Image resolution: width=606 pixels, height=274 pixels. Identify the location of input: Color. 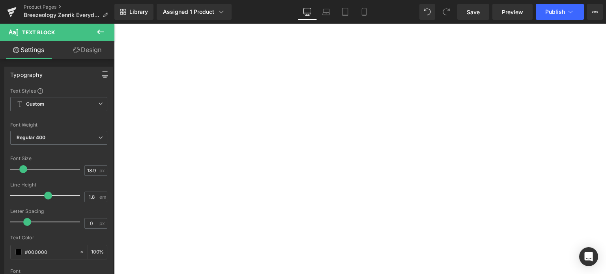
(50, 252).